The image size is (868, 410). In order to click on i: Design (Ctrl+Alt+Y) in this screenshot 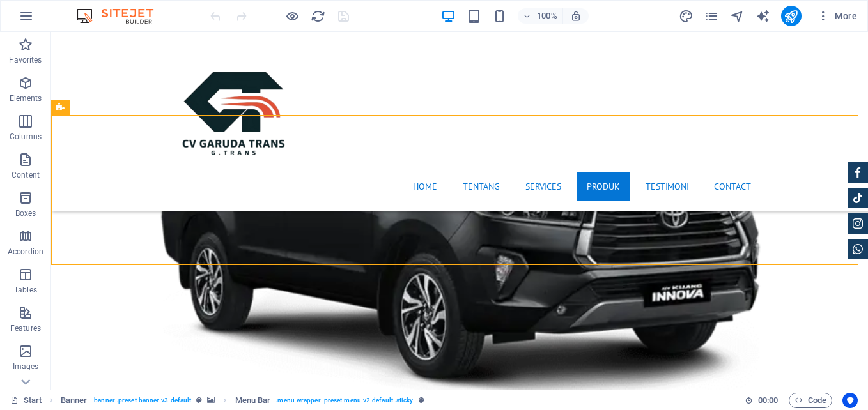, I will do `click(686, 16)`.